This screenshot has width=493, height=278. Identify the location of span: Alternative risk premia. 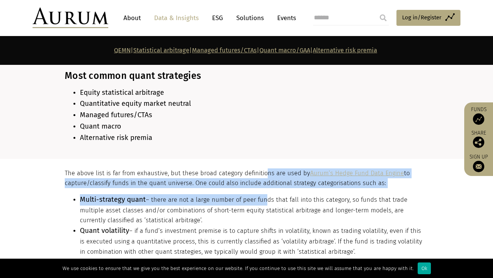
(116, 137).